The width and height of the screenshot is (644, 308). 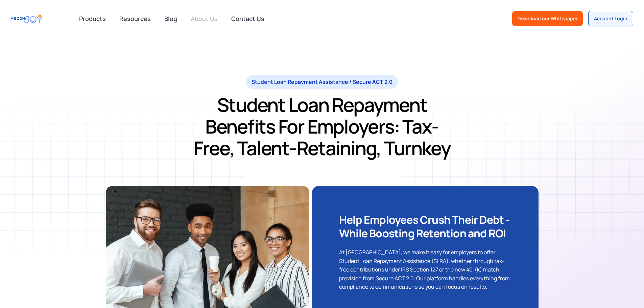 What do you see at coordinates (204, 18) in the screenshot?
I see `a: About Us` at bounding box center [204, 18].